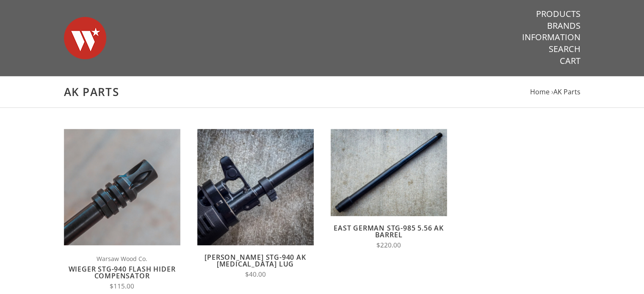 The width and height of the screenshot is (644, 294). Describe the element at coordinates (85, 38) in the screenshot. I see `img: Warsaw Wood Co.` at that location.